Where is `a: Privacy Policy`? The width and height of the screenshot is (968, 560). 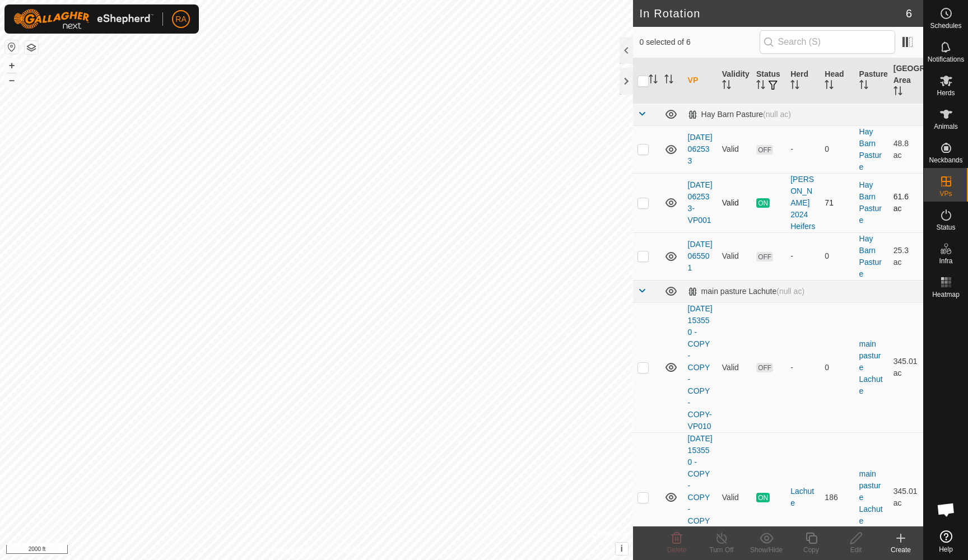
a: Privacy Policy is located at coordinates (293, 551).